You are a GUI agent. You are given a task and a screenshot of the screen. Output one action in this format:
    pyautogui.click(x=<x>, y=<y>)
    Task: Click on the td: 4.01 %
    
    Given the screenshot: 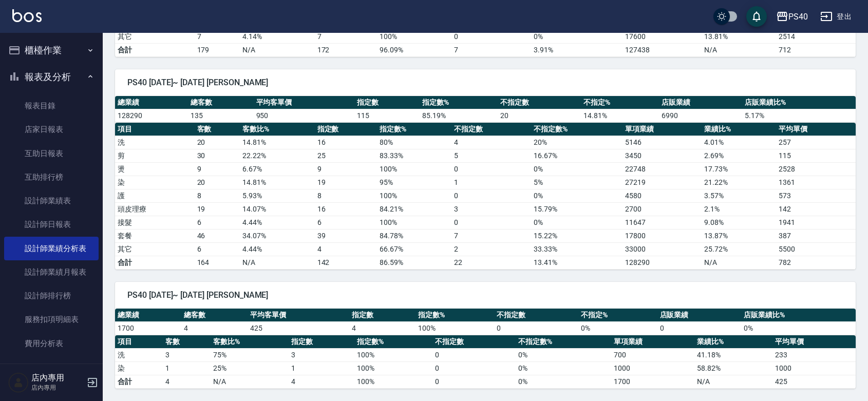 What is the action you would take?
    pyautogui.click(x=738, y=143)
    